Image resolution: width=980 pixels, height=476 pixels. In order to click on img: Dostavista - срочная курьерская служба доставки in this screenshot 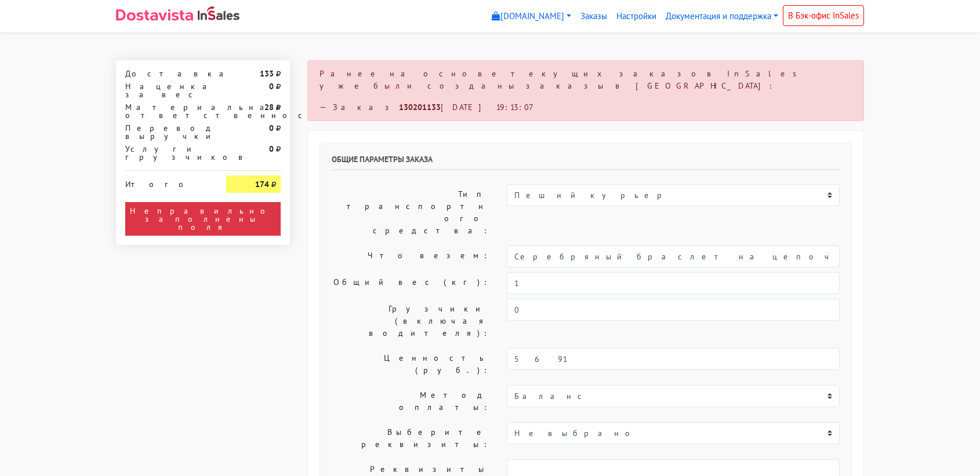, I will do `click(154, 15)`.